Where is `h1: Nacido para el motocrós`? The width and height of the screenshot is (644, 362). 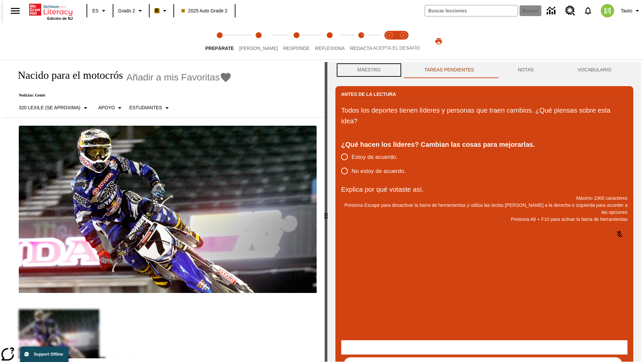 h1: Nacido para el motocrós is located at coordinates (67, 75).